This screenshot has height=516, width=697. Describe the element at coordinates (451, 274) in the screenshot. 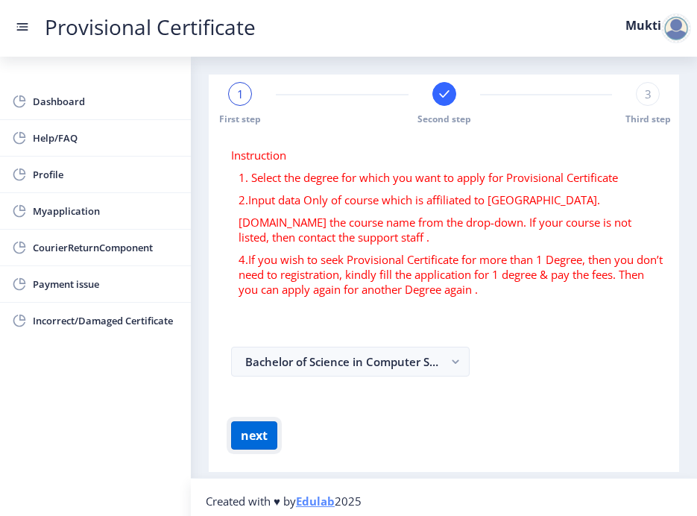

I see `p: 4.If you wish to seek Provisional Certificate for more than 1 Degree, then you don’t need to regi...` at that location.